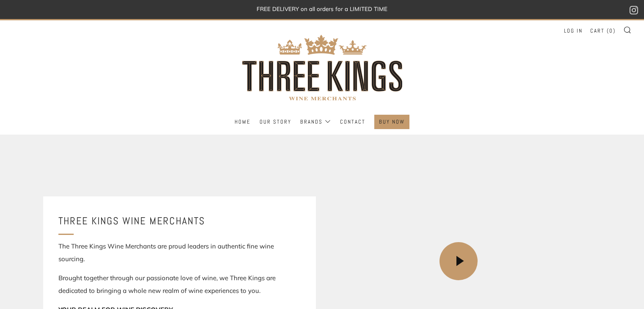 Image resolution: width=644 pixels, height=309 pixels. Describe the element at coordinates (603, 31) in the screenshot. I see `a: Cart (0)` at that location.